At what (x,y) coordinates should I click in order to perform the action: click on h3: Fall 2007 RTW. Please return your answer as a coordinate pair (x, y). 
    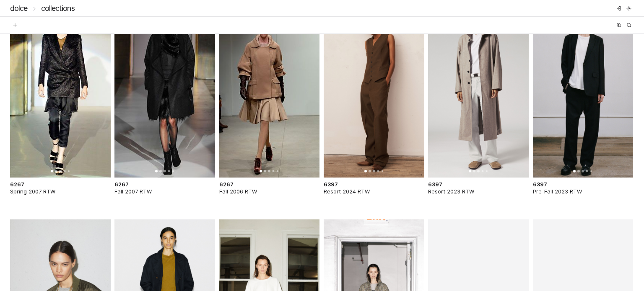
    Looking at the image, I should click on (165, 192).